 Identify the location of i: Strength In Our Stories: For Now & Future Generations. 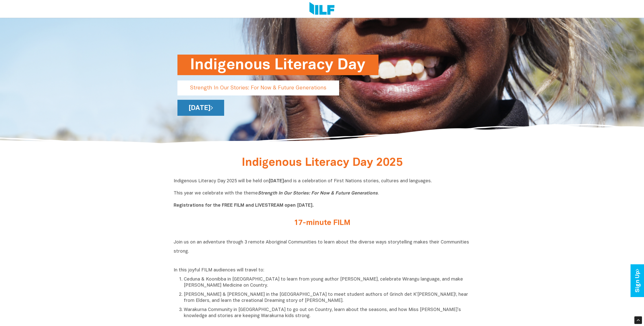
(318, 193).